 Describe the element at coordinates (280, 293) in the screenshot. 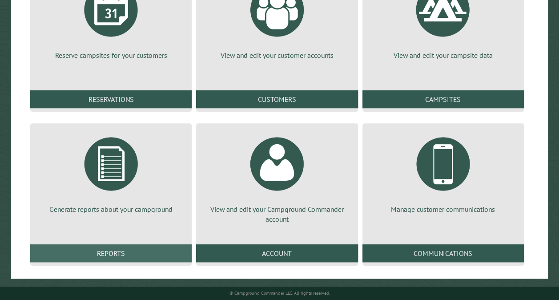

I see `small: © Campground Commander LLC. All rights reserved.` at that location.